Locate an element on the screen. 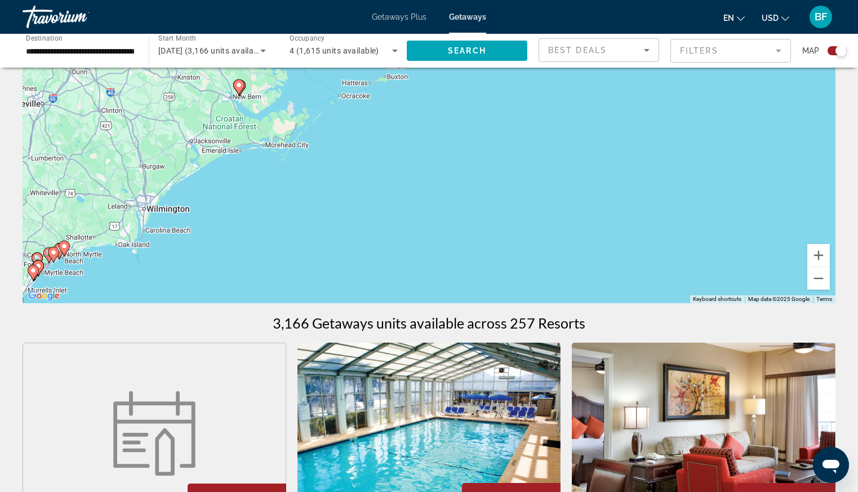 The image size is (858, 492). span: USD is located at coordinates (770, 18).